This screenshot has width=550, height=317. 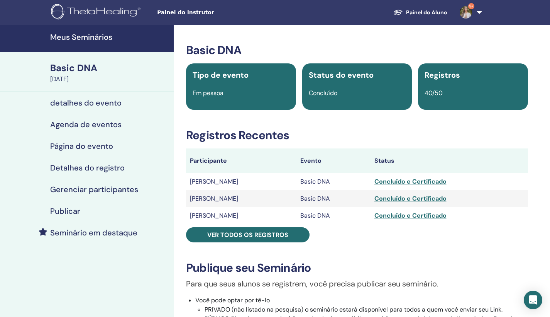 I want to click on span: Ver todos os registros, so click(x=248, y=234).